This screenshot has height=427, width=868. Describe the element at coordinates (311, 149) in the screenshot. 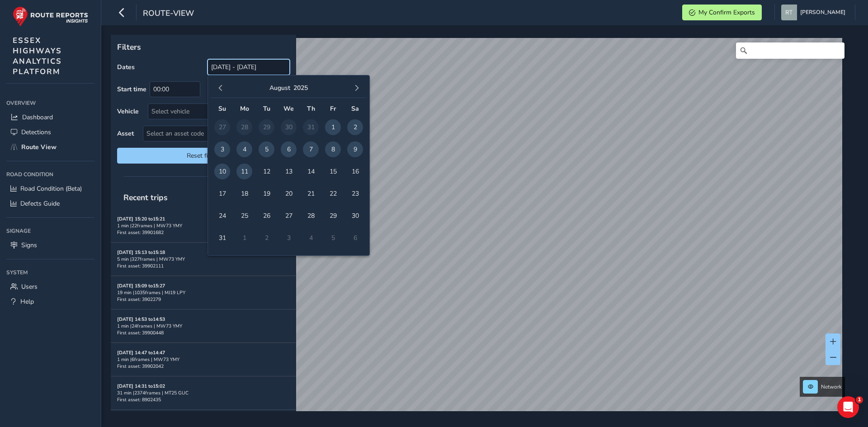

I see `span: 7` at that location.